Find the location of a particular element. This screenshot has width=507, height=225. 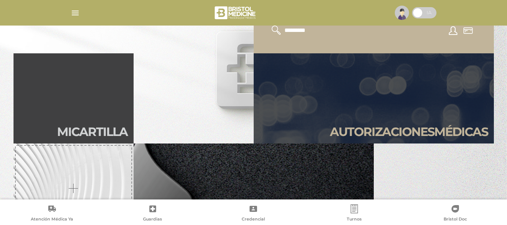

a: Credencial is located at coordinates (253, 214).